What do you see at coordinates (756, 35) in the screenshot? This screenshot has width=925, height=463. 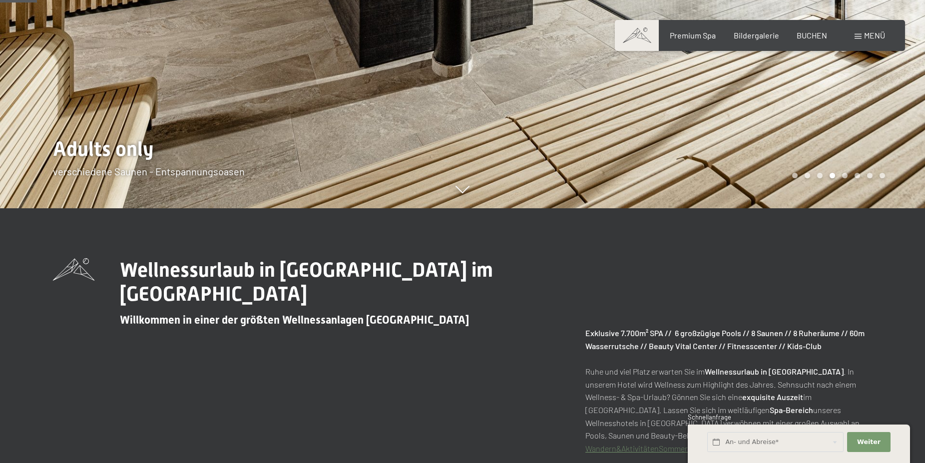 I see `span: Bildergalerie` at bounding box center [756, 35].